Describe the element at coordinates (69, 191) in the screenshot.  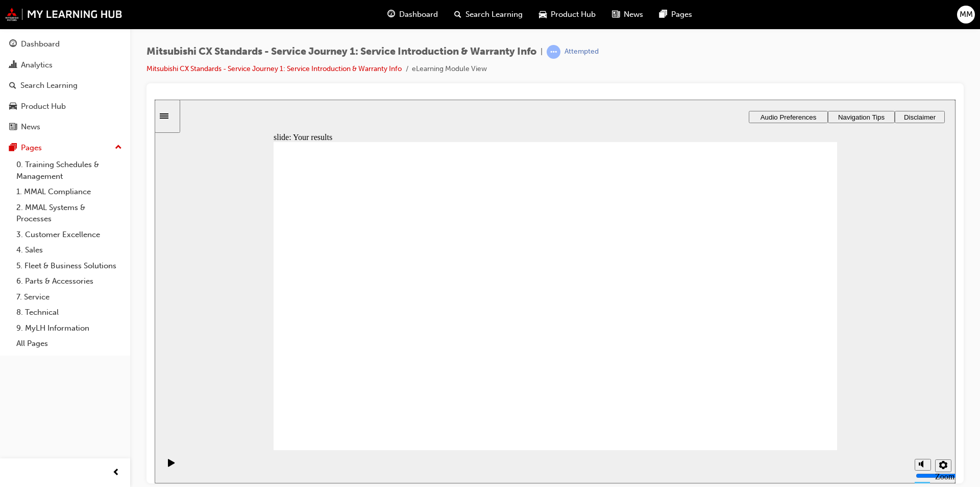
I see `a: 1. MMAL Compliance` at that location.